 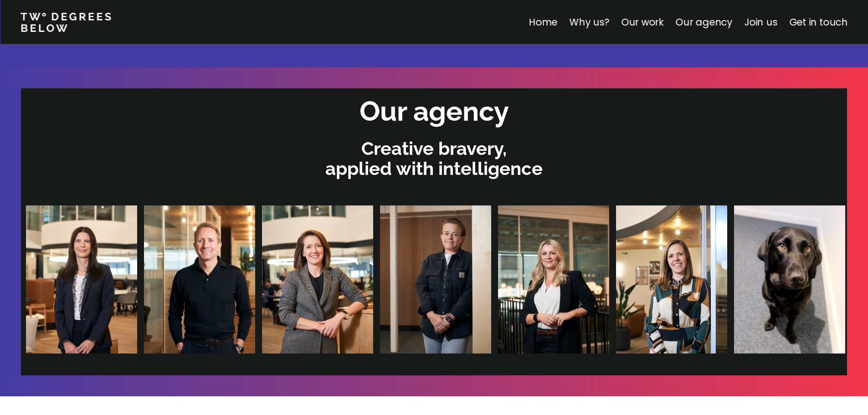 What do you see at coordinates (81, 280) in the screenshot?
I see `img: Clare` at bounding box center [81, 280].